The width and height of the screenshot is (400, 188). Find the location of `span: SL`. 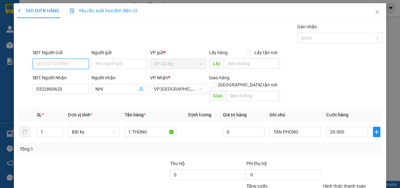

span: SL is located at coordinates (39, 115).